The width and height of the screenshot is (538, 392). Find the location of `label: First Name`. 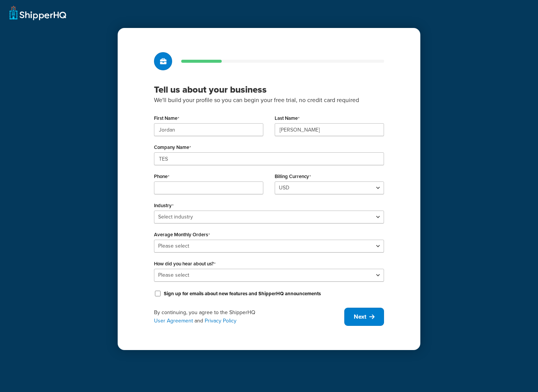

label: First Name is located at coordinates (166, 118).